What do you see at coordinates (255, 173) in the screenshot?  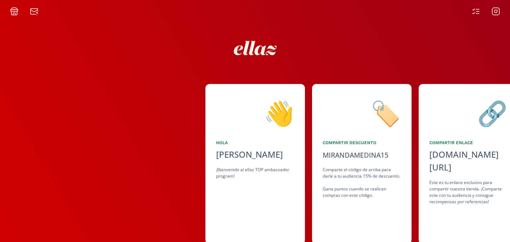 I see `div: ¡Bienvenido al ellaz TOP ambassador program!` at bounding box center [255, 173].